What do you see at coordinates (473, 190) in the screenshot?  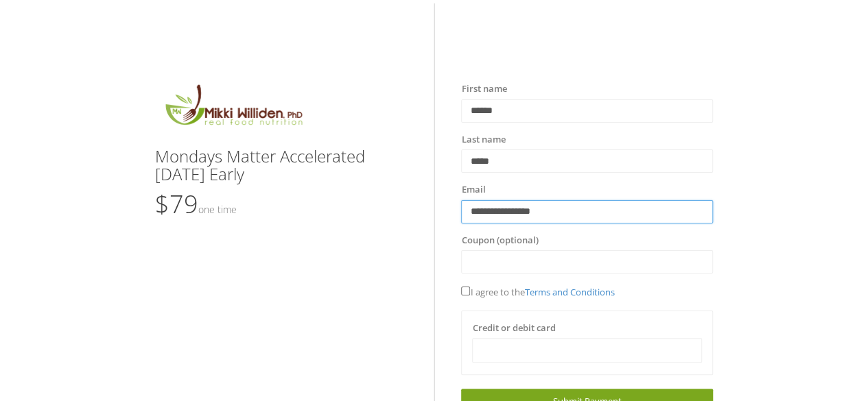 I see `label: Email` at bounding box center [473, 190].